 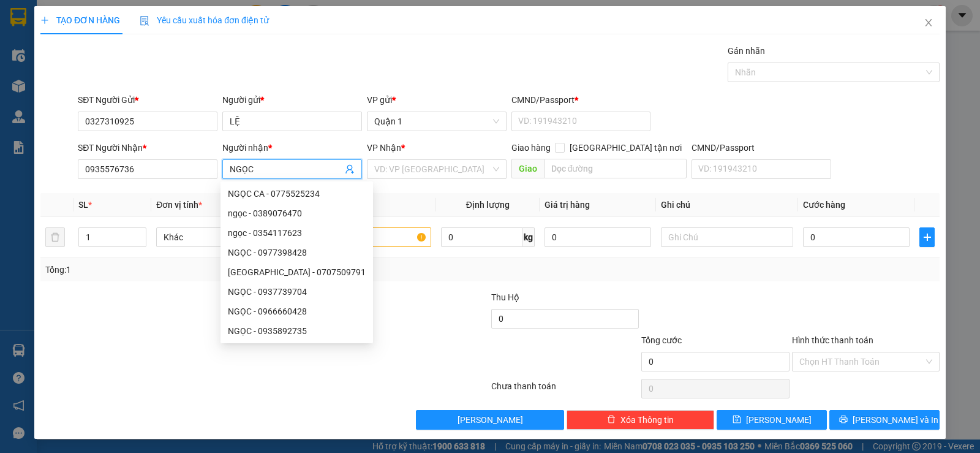 I want to click on span: Quận 1, so click(x=437, y=121).